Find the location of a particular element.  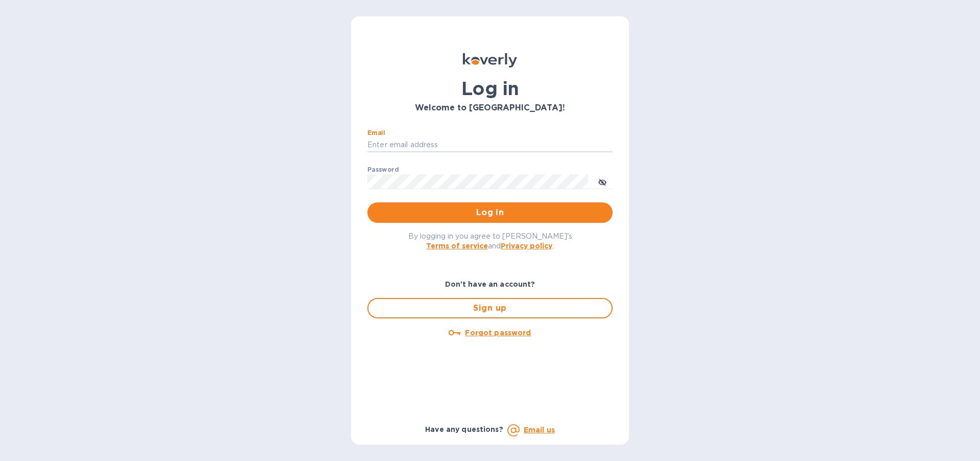

b: Have any questions? is located at coordinates (464, 430).